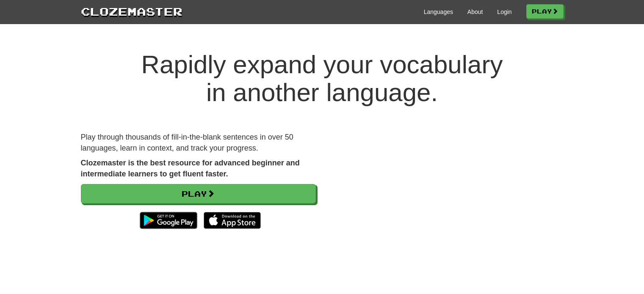  What do you see at coordinates (132, 11) in the screenshot?
I see `a: Clozemaster` at bounding box center [132, 11].